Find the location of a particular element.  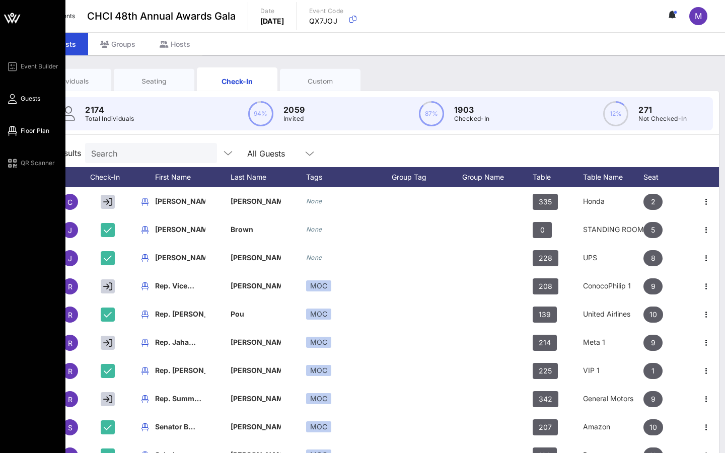

div: ConocoPhilip 1 is located at coordinates (613, 286).